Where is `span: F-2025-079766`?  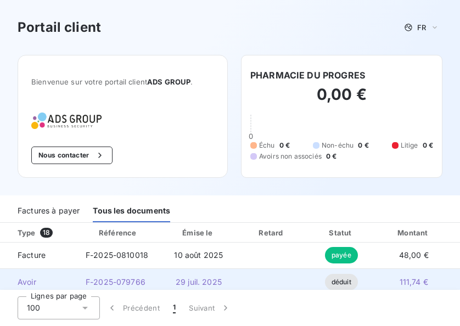
span: F-2025-079766 is located at coordinates (115, 282).